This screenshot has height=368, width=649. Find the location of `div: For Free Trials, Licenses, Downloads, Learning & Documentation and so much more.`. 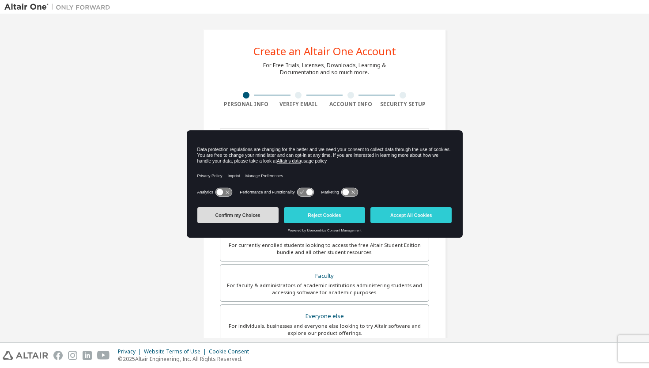

div: For Free Trials, Licenses, Downloads, Learning & Documentation and so much more. is located at coordinates (324, 69).